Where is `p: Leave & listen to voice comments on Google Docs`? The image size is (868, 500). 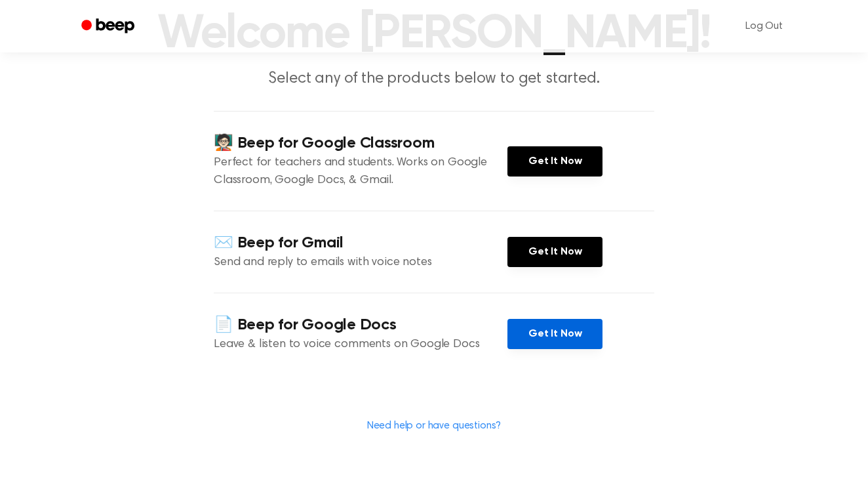
p: Leave & listen to voice comments on Google Docs is located at coordinates (361, 344).